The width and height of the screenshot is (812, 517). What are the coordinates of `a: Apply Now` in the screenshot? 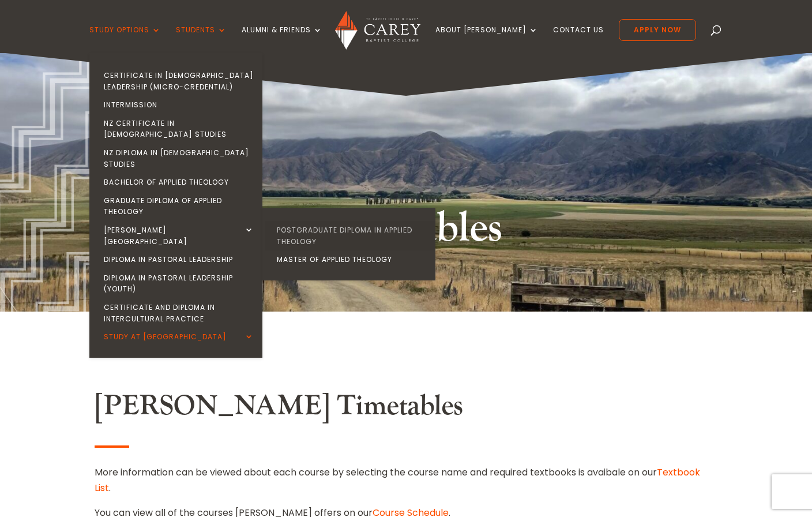 It's located at (657, 30).